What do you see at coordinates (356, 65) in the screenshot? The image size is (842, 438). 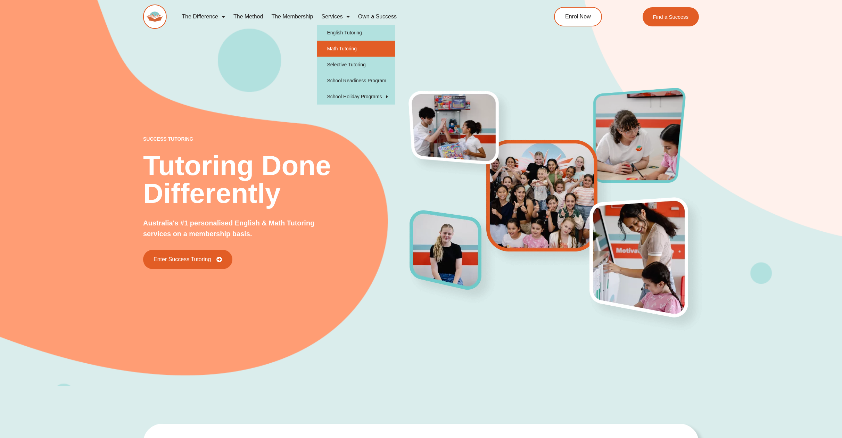 I see `ul: Services` at bounding box center [356, 65].